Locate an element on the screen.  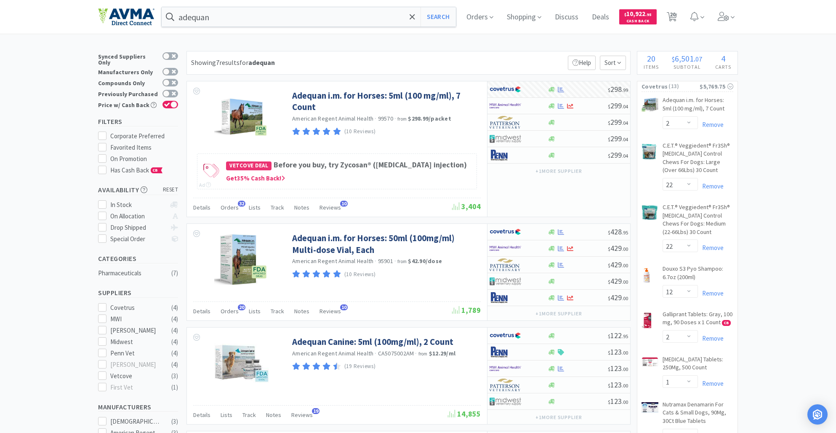
span: 19 is located at coordinates (316, 411).